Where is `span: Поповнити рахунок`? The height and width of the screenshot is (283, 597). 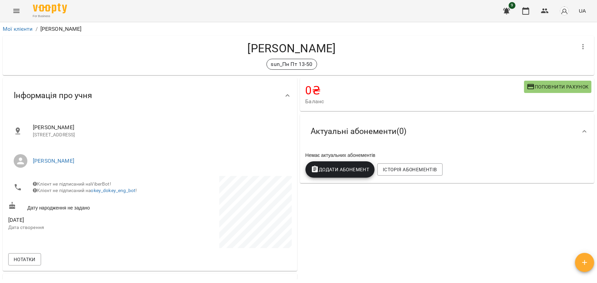 span: Поповнити рахунок is located at coordinates (557, 87).